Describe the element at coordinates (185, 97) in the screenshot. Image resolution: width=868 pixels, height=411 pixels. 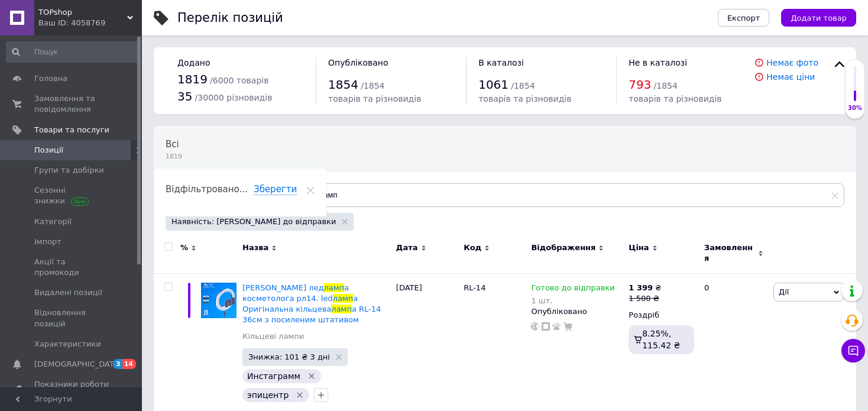
I see `span: 35` at that location.